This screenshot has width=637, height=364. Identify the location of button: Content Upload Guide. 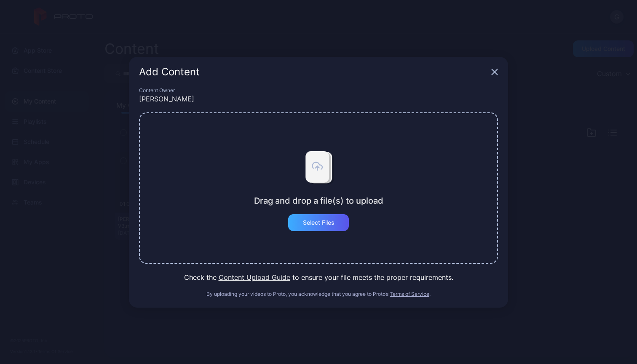
(255, 278).